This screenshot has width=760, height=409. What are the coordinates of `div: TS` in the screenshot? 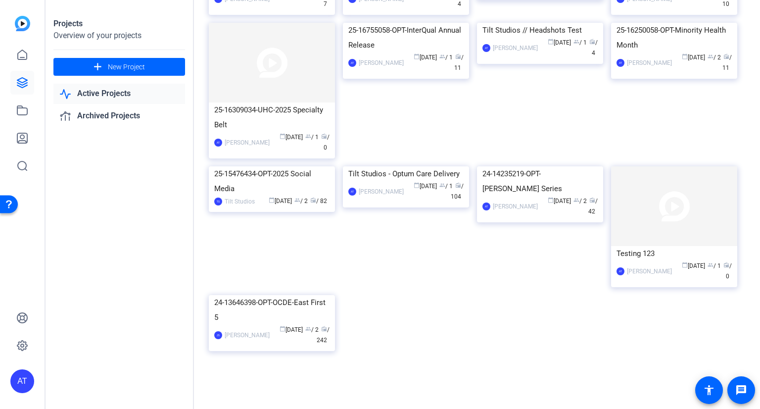 It's located at (218, 201).